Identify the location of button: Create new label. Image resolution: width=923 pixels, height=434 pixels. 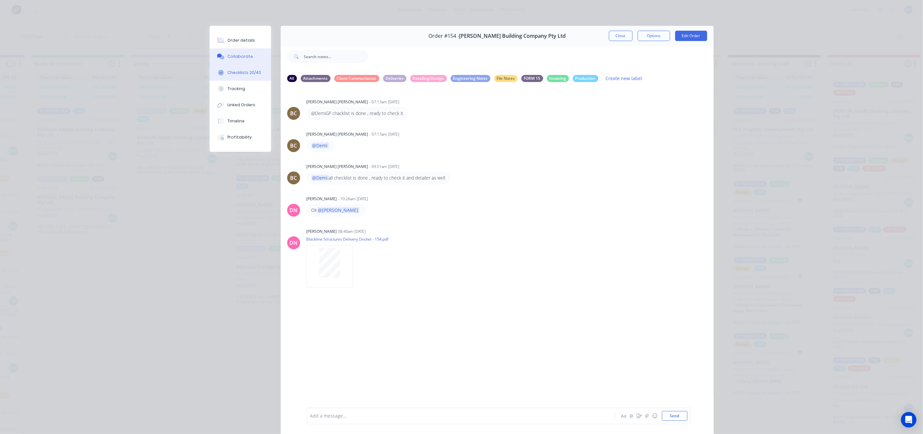
(624, 78).